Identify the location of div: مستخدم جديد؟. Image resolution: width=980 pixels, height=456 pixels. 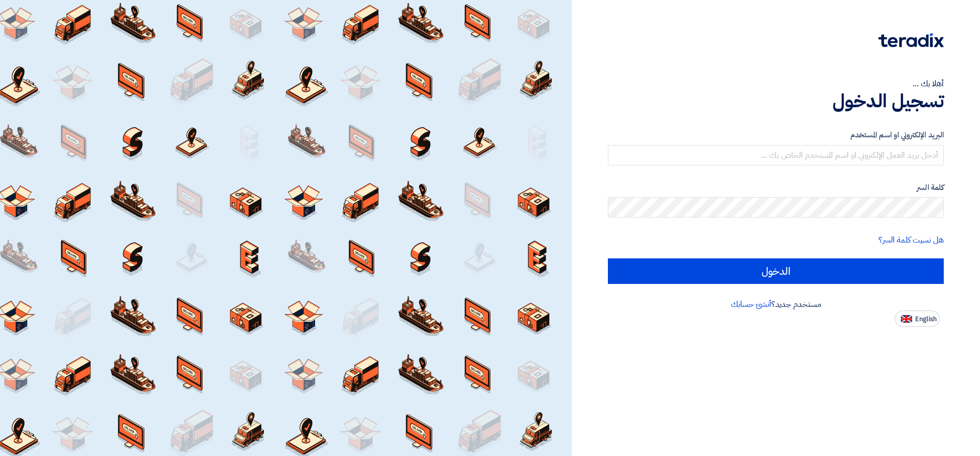
(776, 304).